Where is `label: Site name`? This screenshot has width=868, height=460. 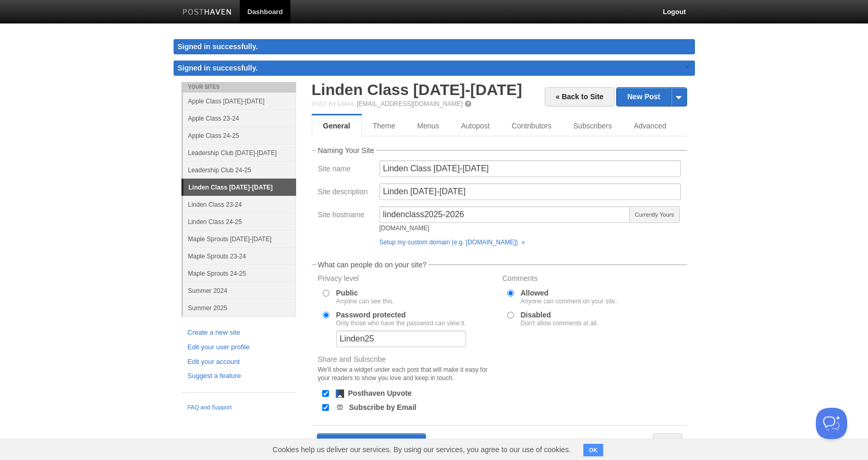
label: Site name is located at coordinates (346, 170).